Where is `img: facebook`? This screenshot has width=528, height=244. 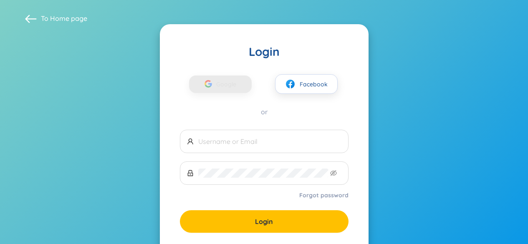
img: facebook is located at coordinates (290, 84).